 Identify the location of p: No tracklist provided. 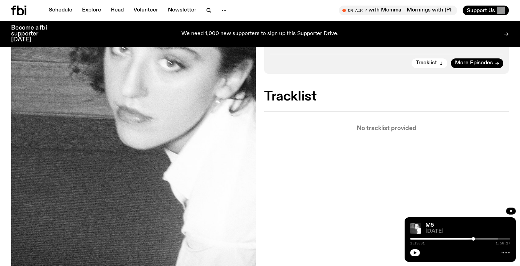
(387, 128).